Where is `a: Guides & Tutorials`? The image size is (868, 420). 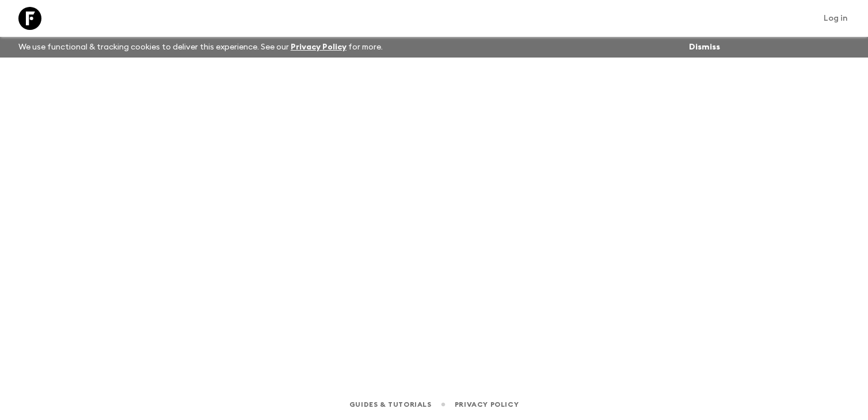
a: Guides & Tutorials is located at coordinates (390, 405).